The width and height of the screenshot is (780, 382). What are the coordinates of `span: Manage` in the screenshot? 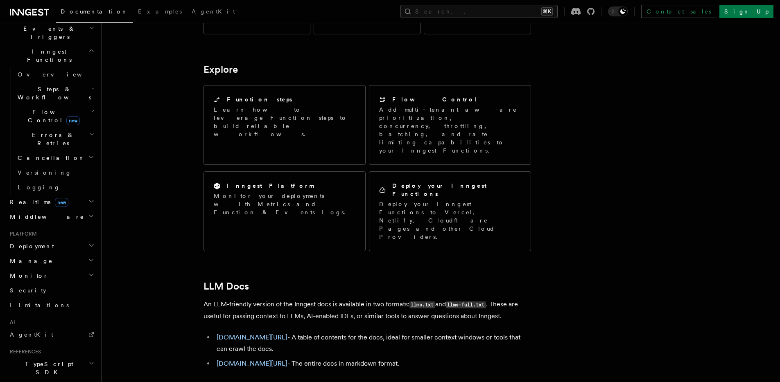 It's located at (29, 261).